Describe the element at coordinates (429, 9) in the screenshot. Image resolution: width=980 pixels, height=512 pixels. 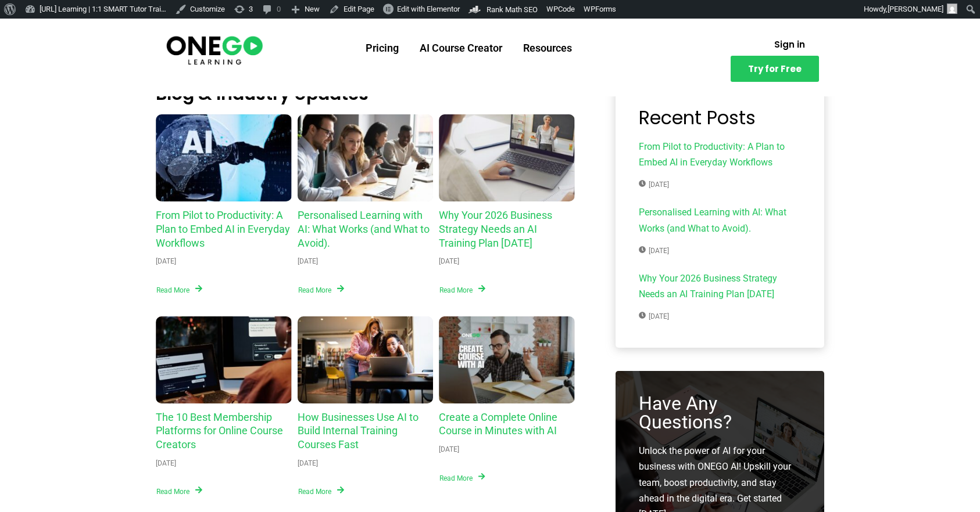
I see `span: Edit with Elementor` at that location.